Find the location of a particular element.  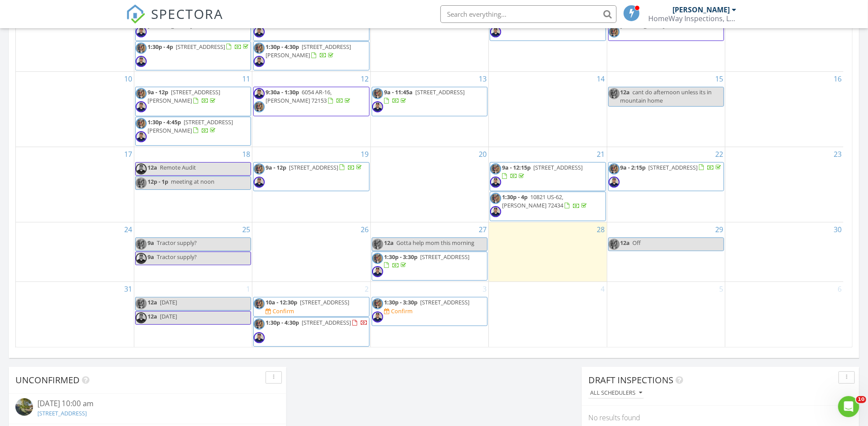

span: 9a - 2:15p is located at coordinates (633, 167).